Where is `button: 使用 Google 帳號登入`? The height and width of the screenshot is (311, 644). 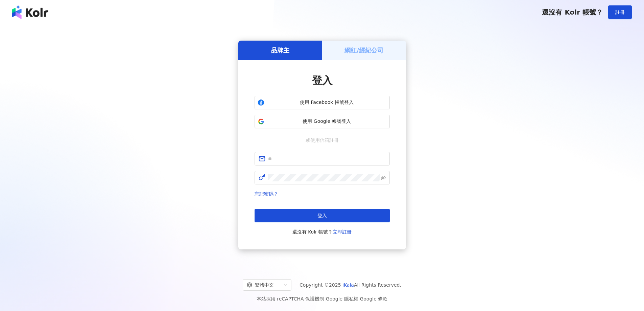
button: 使用 Google 帳號登入 is located at coordinates (322, 121).